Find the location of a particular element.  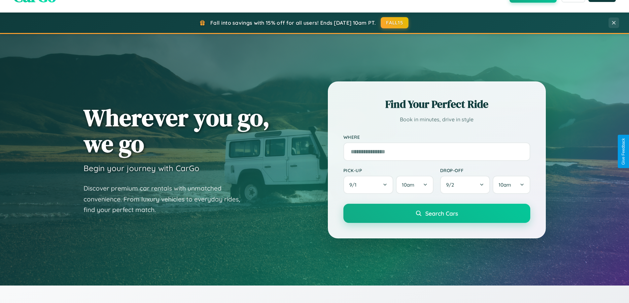

button: Search Cars is located at coordinates (437, 214).